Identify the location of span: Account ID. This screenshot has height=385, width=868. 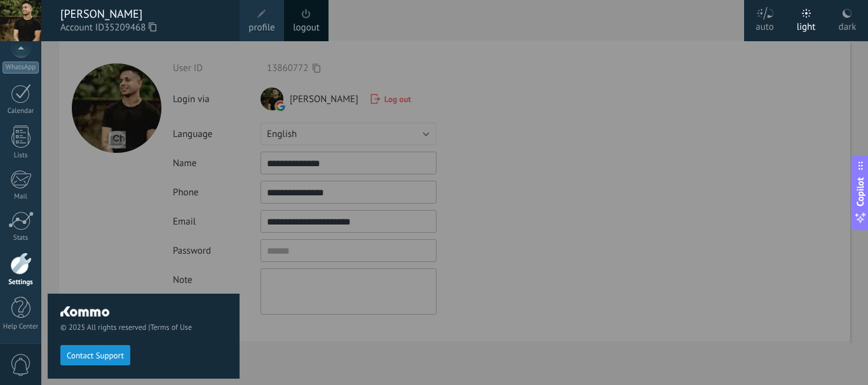
(144, 28).